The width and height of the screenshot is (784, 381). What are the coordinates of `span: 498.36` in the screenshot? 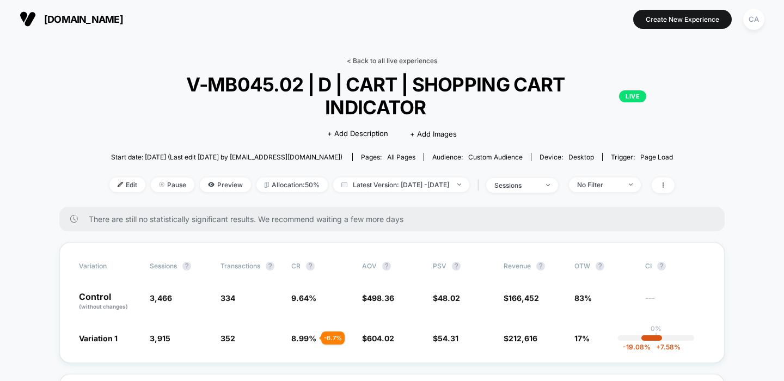 It's located at (381, 298).